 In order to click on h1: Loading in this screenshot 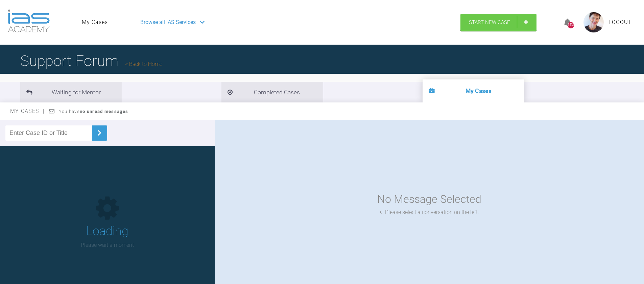, I will do `click(107, 231)`.